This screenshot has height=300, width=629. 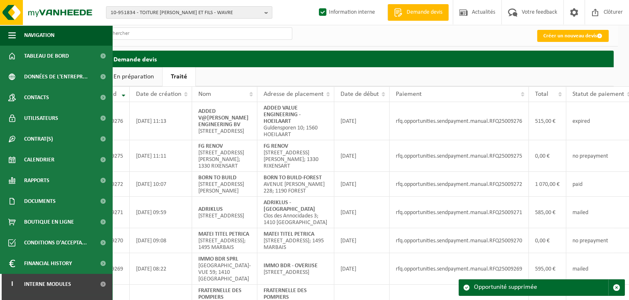 I want to click on td: 9275, so click(x=117, y=156).